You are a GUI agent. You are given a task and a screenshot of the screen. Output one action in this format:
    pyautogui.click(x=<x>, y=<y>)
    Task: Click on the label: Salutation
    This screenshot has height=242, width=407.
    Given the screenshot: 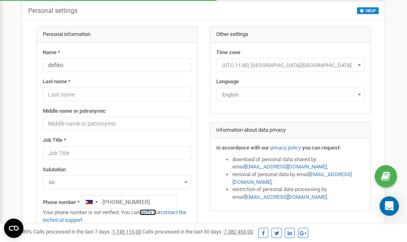 What is the action you would take?
    pyautogui.click(x=54, y=170)
    